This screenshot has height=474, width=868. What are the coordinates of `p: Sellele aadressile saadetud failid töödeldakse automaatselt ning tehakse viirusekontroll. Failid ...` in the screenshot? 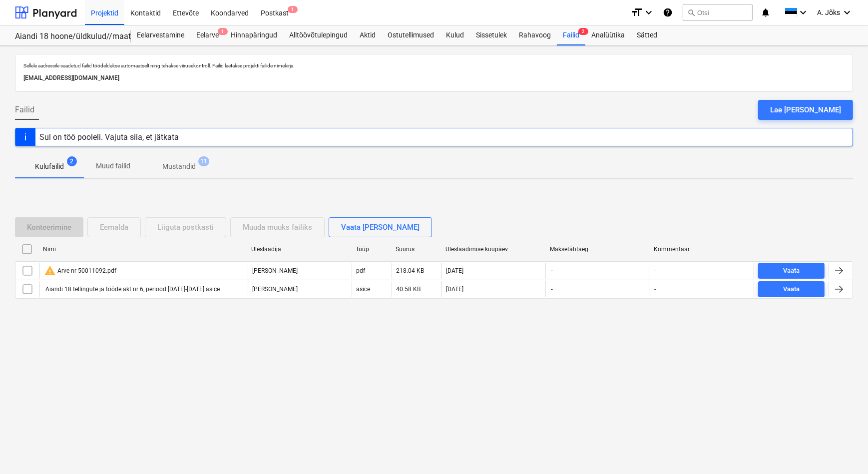 It's located at (434, 65).